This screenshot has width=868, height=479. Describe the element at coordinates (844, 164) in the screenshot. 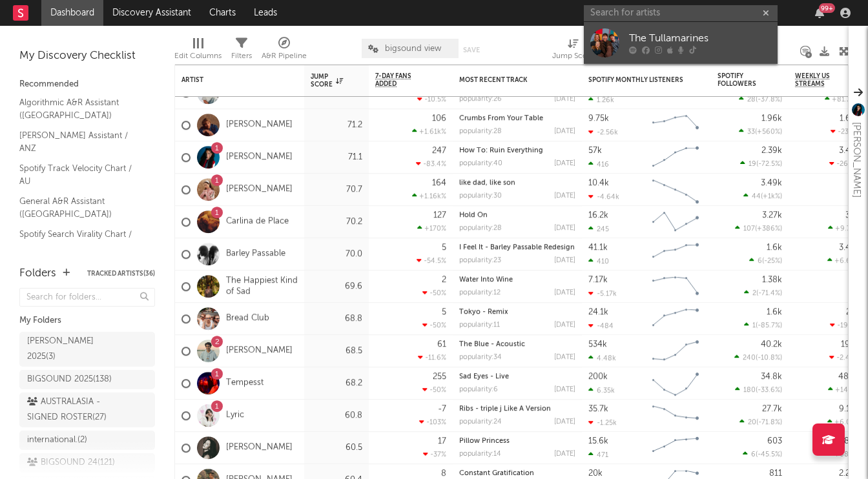

I see `div: -26.9 %` at that location.